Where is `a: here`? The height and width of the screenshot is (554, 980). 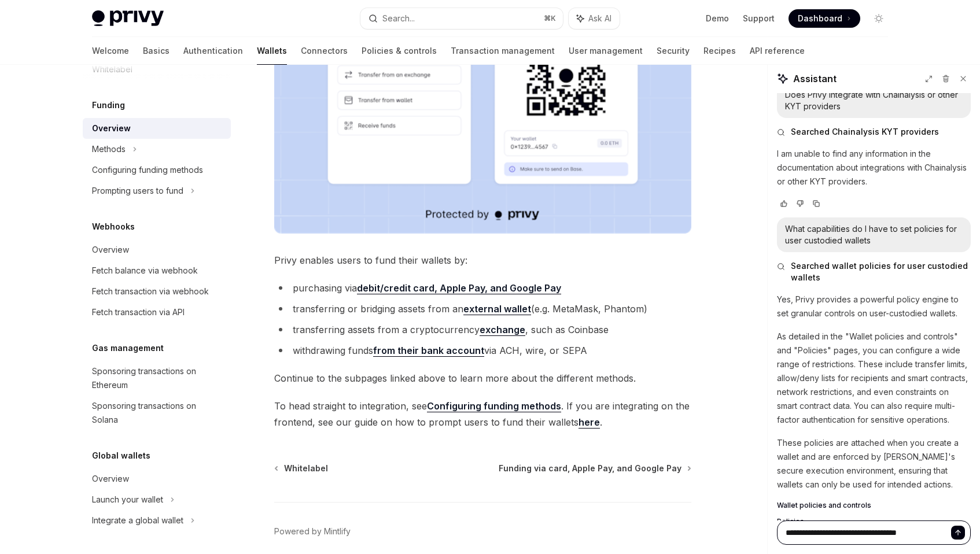 a: here is located at coordinates (589, 422).